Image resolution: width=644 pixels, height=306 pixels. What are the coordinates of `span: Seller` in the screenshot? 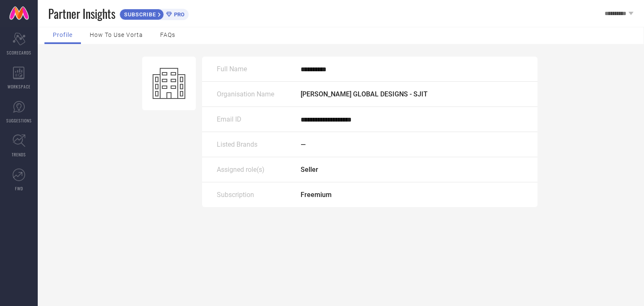 It's located at (309, 170).